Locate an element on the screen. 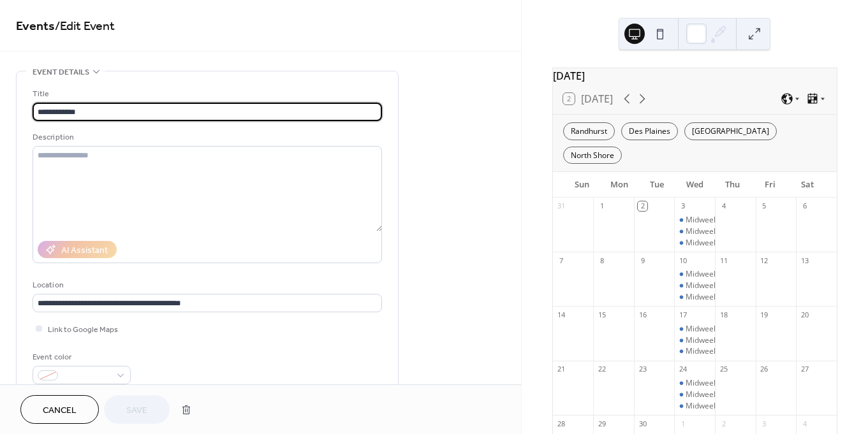  div: 19 is located at coordinates (764, 314).